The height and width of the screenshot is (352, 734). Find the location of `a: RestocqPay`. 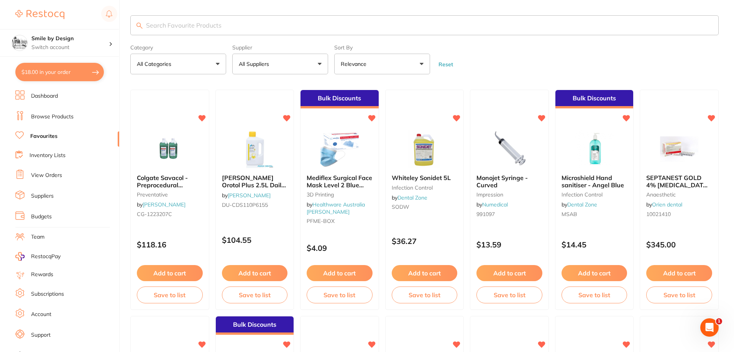

a: RestocqPay is located at coordinates (38, 257).